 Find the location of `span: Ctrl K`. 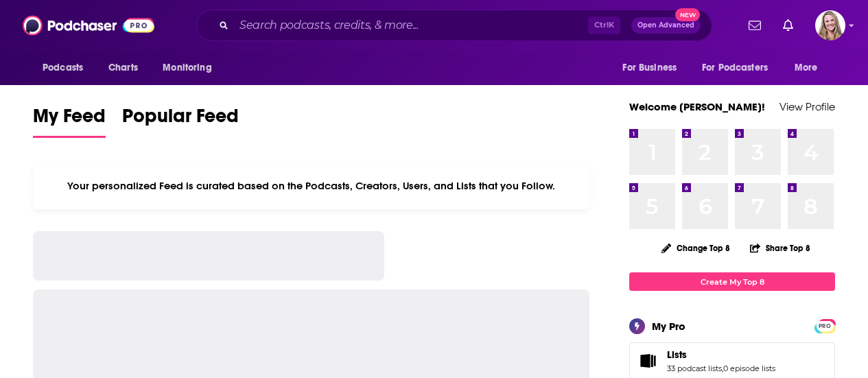

span: Ctrl K is located at coordinates (604, 25).